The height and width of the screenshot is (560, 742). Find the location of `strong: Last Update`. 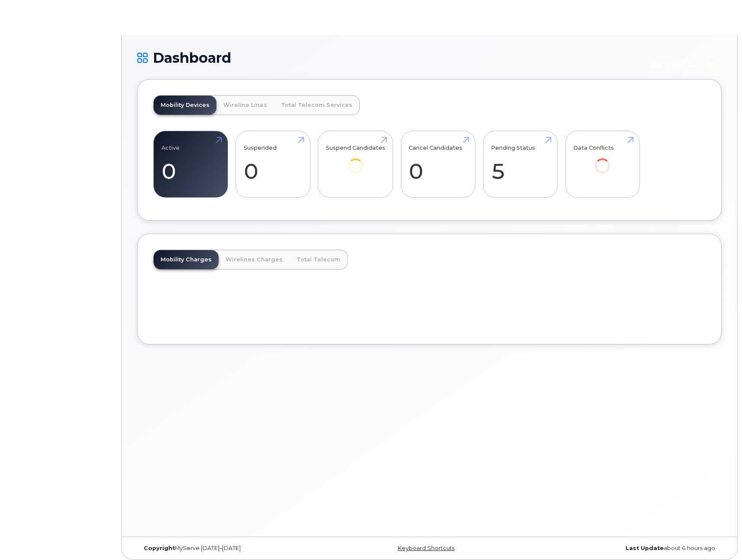

strong: Last Update is located at coordinates (645, 548).